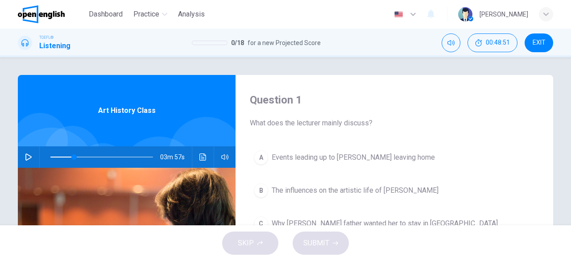 The image size is (571, 261). I want to click on a: Dashboard, so click(106, 14).